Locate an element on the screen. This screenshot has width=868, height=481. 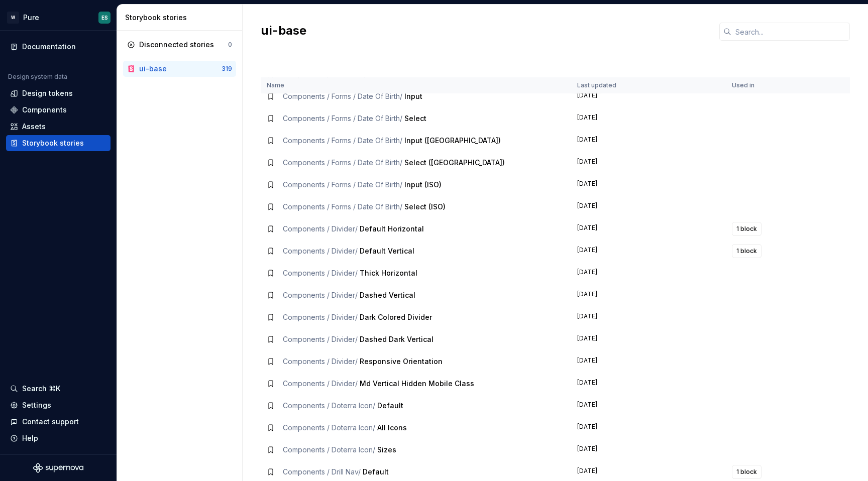
svg: Supernova Logo is located at coordinates (58, 468).